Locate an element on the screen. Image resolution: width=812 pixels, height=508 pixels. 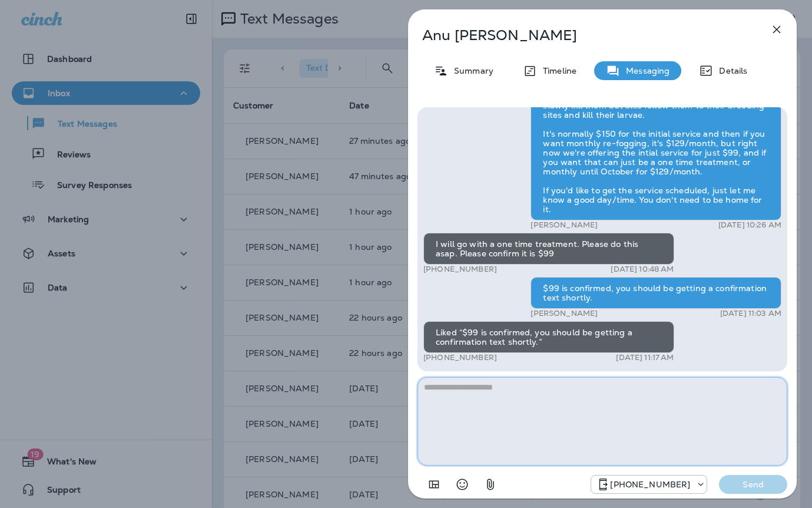
div: I will go with a one time treatment. Please do this asap. Please confirm it is $99 is located at coordinates (549, 248).